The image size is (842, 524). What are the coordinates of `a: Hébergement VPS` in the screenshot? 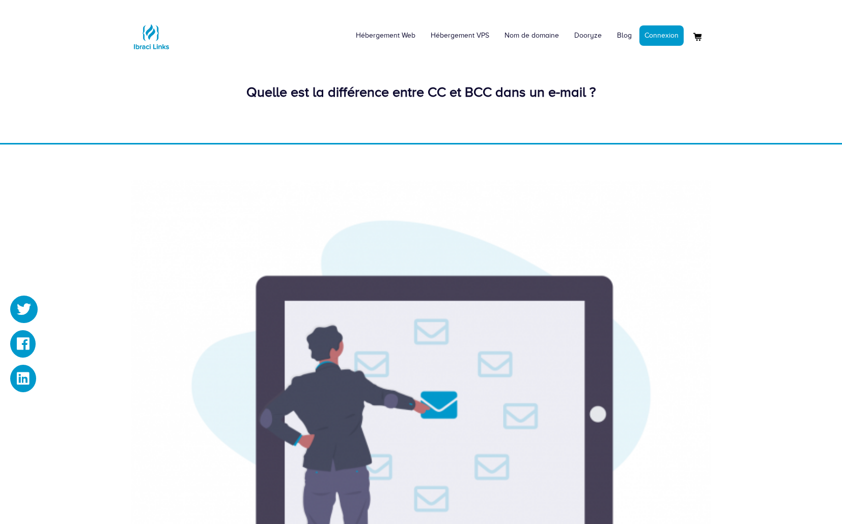 It's located at (460, 36).